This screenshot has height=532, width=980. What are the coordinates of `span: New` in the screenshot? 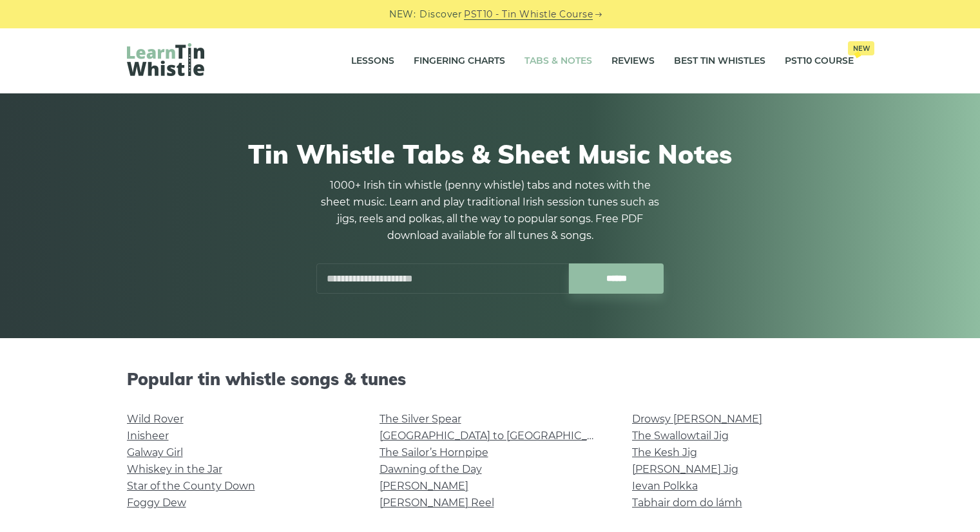 It's located at (861, 48).